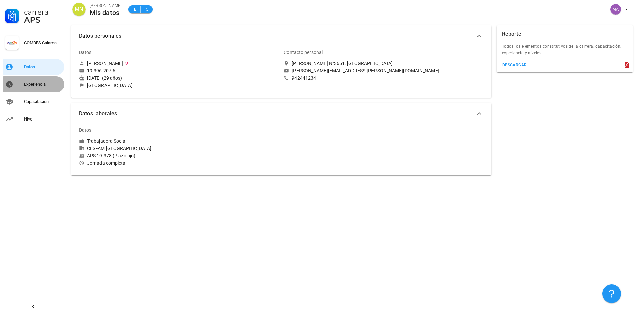  What do you see at coordinates (106, 13) in the screenshot?
I see `div: Mis datos` at bounding box center [106, 13].